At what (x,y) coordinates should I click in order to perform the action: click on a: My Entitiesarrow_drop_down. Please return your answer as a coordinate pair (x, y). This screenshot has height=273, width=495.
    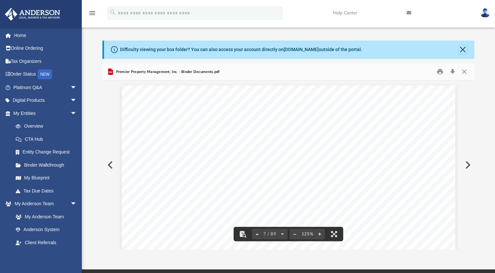
    Looking at the image, I should click on (45, 113).